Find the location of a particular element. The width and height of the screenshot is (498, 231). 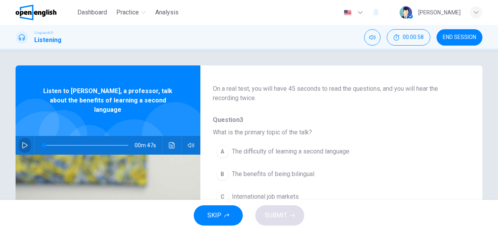

div: Mute is located at coordinates (373, 37).